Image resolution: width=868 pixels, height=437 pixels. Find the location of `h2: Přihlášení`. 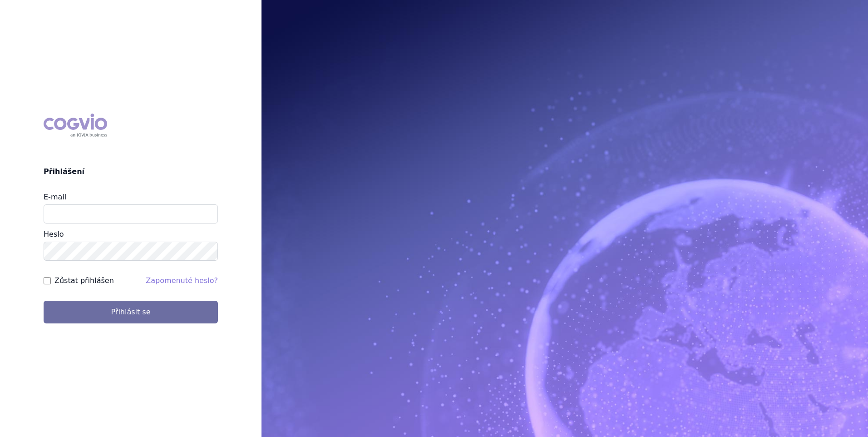

h2: Přihlášení is located at coordinates (131, 172).